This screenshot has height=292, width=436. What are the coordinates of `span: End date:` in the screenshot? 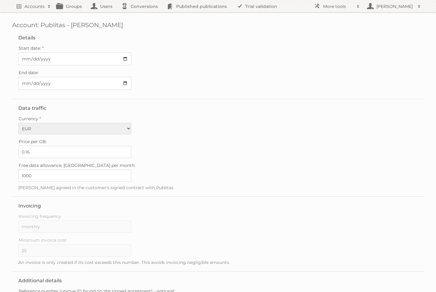 It's located at (28, 73).